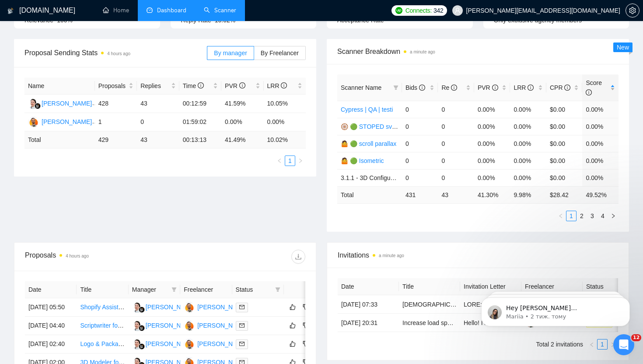 This screenshot has width=643, height=364. I want to click on a: 2, so click(582, 216).